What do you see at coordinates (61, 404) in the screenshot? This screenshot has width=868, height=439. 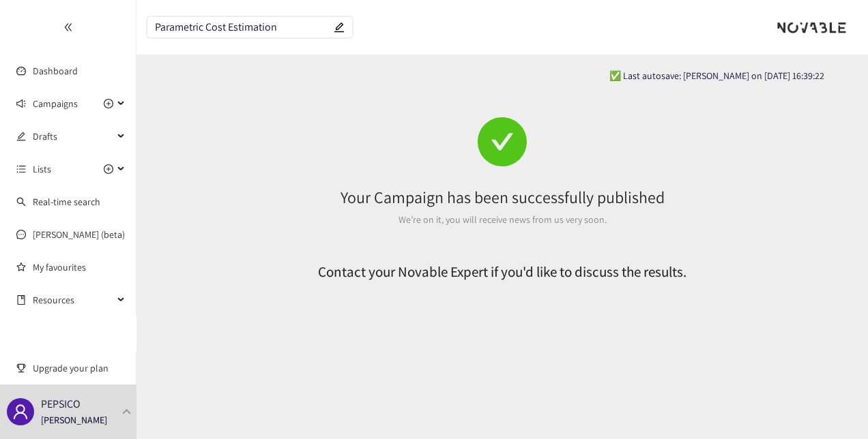 I see `p: PEPSICO` at bounding box center [61, 404].